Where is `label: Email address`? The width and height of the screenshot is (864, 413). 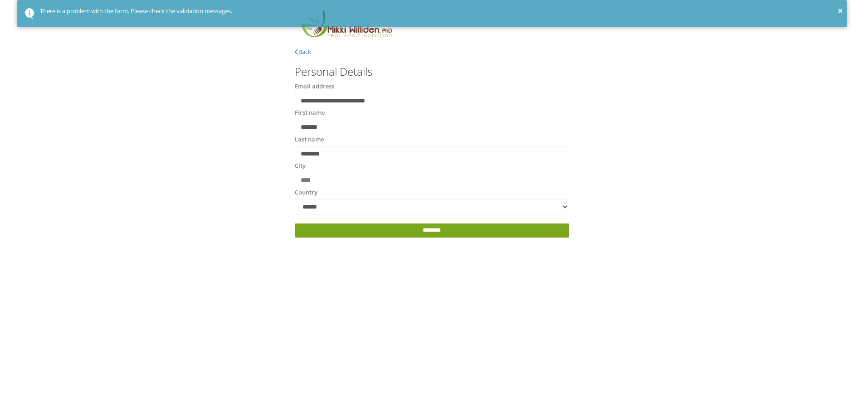
label: Email address is located at coordinates (314, 87).